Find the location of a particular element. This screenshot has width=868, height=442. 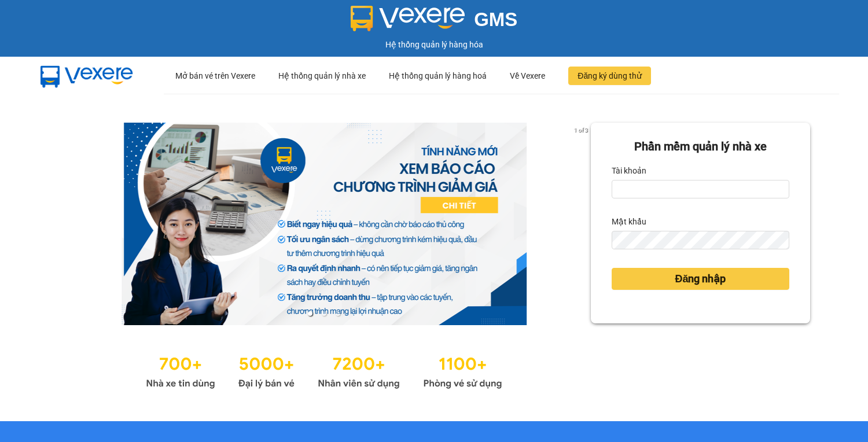

div: Hệ thống quản lý hàng hóa is located at coordinates (434, 44).